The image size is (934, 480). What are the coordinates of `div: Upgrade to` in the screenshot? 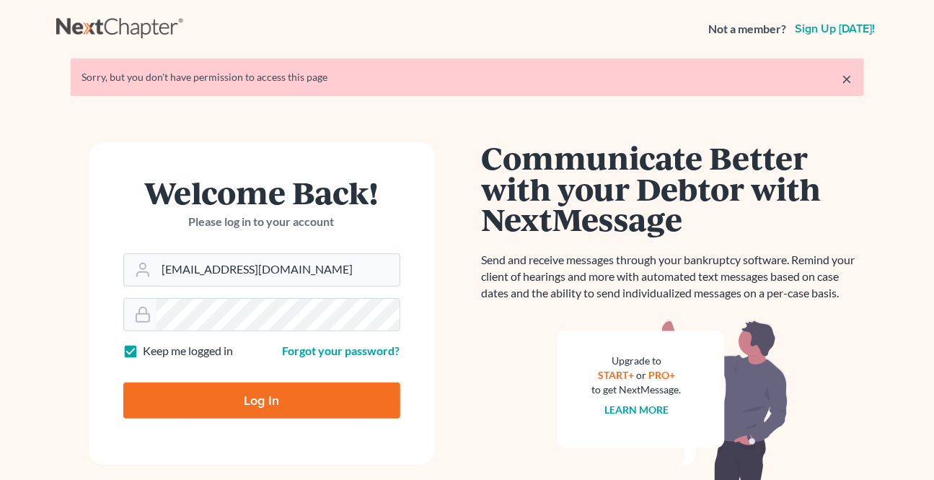 It's located at (637, 361).